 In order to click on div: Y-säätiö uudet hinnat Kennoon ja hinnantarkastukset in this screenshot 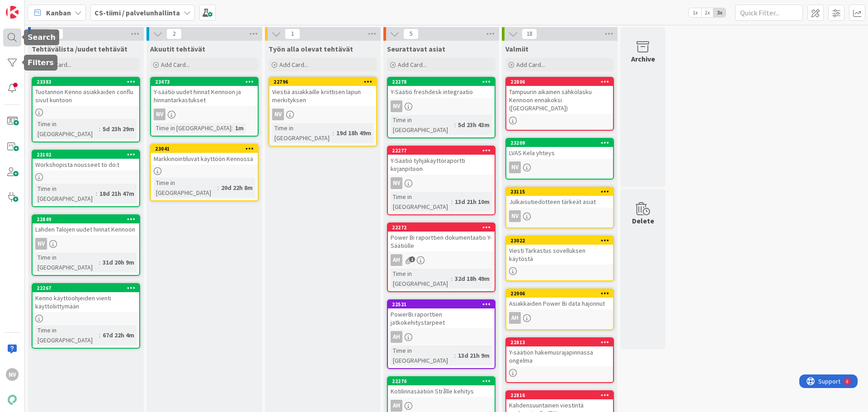, I will do `click(204, 96)`.